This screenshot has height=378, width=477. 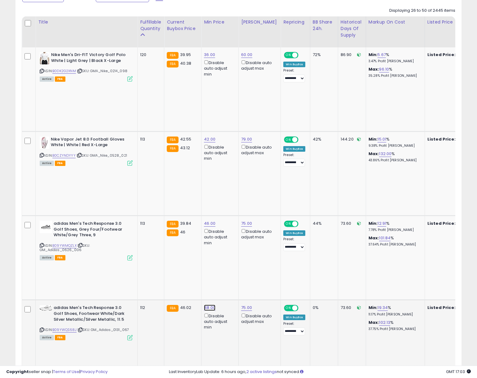 What do you see at coordinates (89, 59) in the screenshot?
I see `b: Nike Men's Dri-FIT Victory Golf Polo White | Light Grey | Black X-Large` at bounding box center [89, 59].